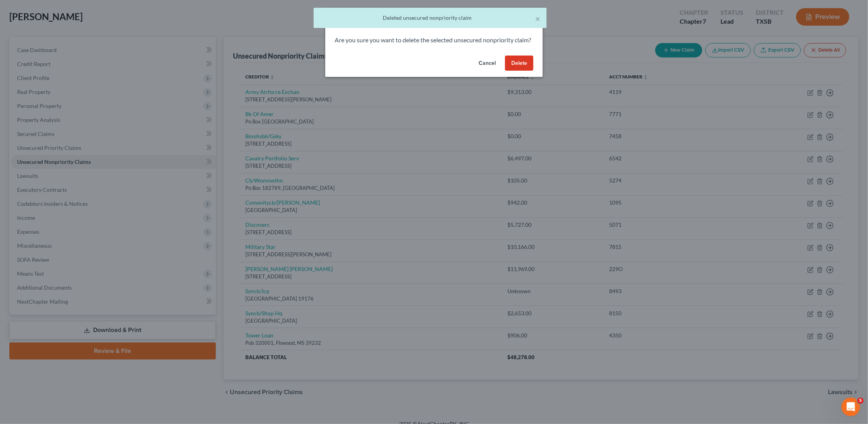 The width and height of the screenshot is (868, 424). Describe the element at coordinates (487, 63) in the screenshot. I see `button: Cancel` at that location.